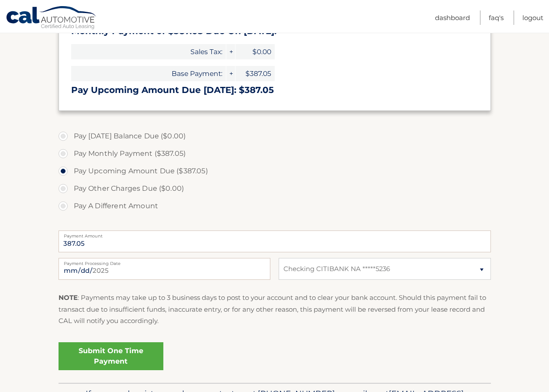 This screenshot has width=549, height=392. What do you see at coordinates (274, 171) in the screenshot?
I see `label: Pay Upcoming Amount Due ($387.05)` at bounding box center [274, 171].